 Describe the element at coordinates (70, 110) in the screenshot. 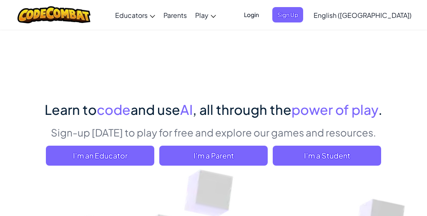

I see `span: Learn to` at that location.